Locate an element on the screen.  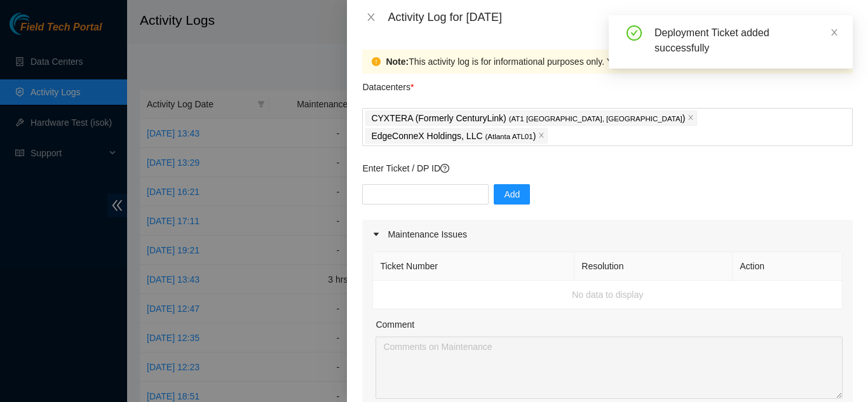
strong: Note: is located at coordinates (397, 62).